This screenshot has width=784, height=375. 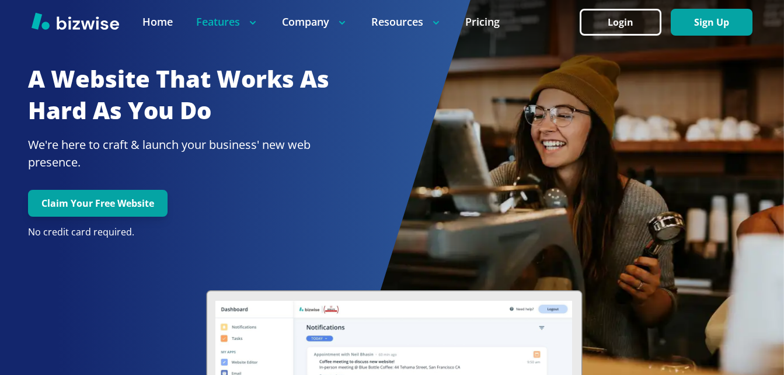 I want to click on p: No credit card required., so click(x=190, y=232).